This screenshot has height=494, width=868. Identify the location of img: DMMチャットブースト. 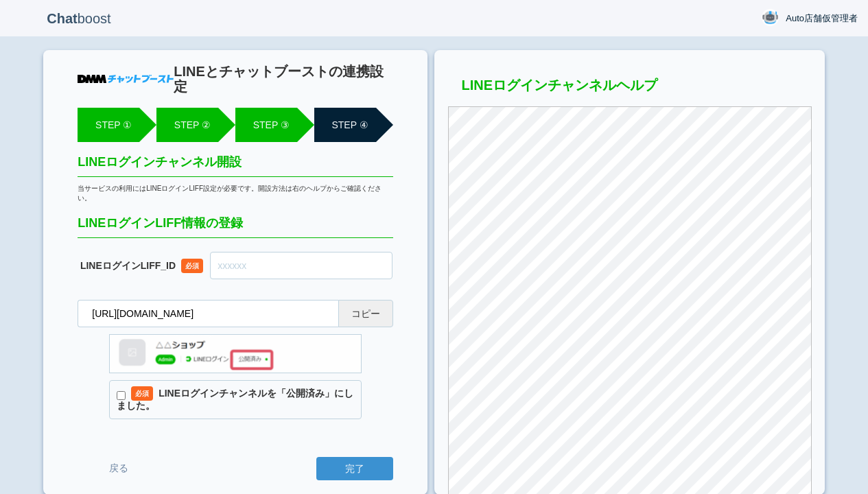
(126, 79).